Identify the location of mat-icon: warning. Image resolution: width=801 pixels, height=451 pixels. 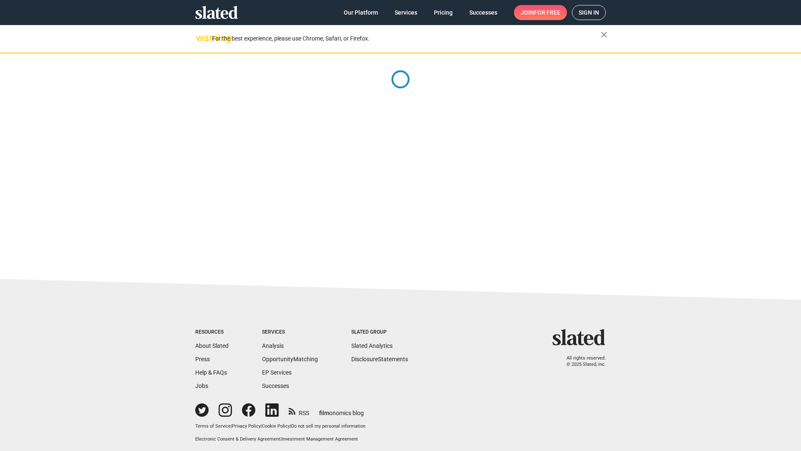
(201, 38).